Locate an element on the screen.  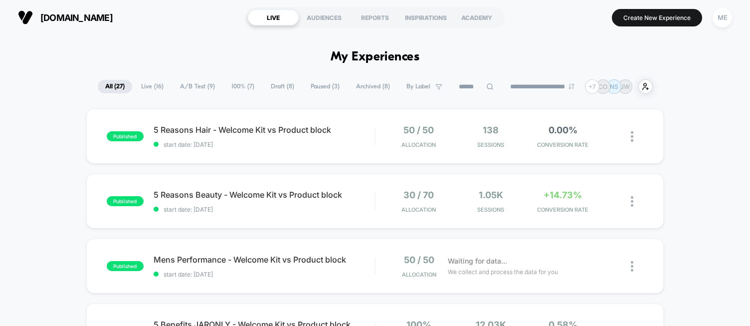
div: INSPIRATIONS is located at coordinates (426, 17).